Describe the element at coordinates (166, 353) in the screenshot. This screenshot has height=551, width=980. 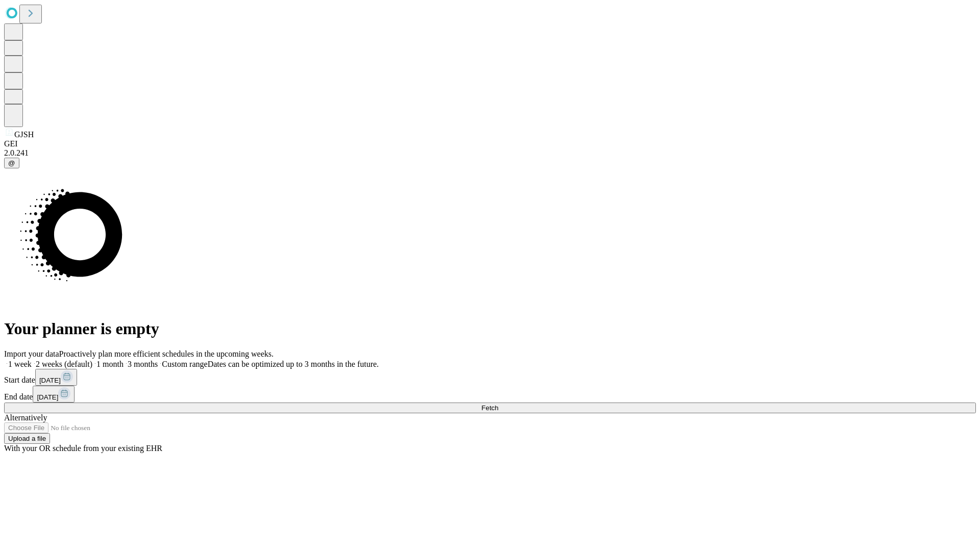
I see `span: Proactively plan more efficient schedules in the upcoming weeks.` at that location.